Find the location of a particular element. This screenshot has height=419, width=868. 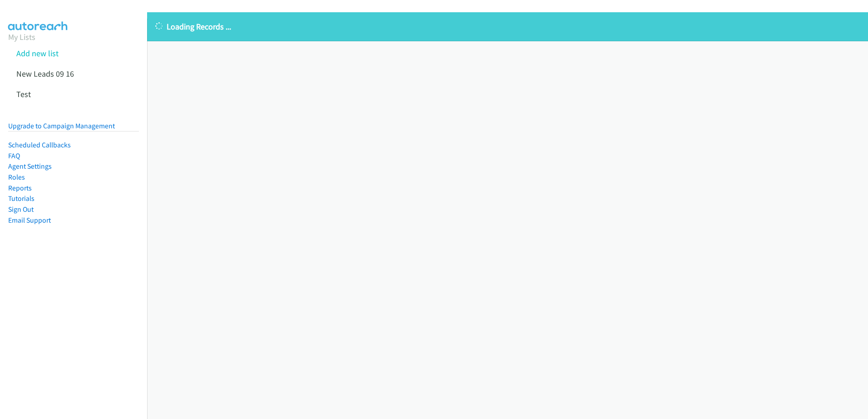

a: Tutorials is located at coordinates (21, 198).